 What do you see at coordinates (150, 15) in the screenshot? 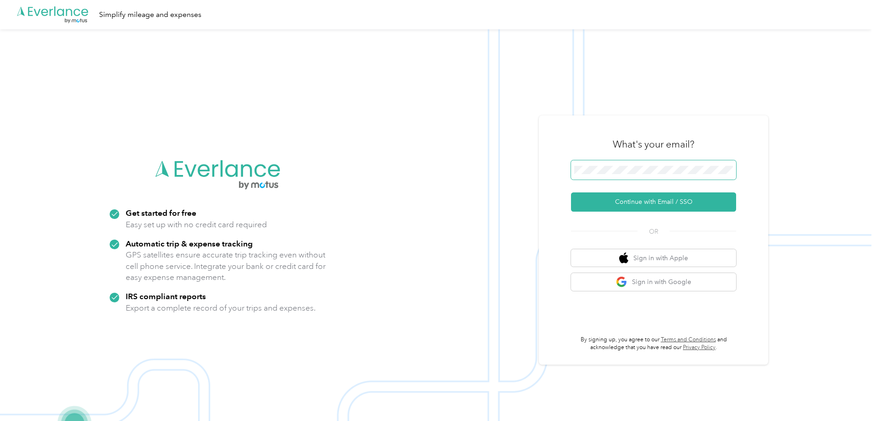
I see `div: Simplify mileage and expenses` at bounding box center [150, 15].